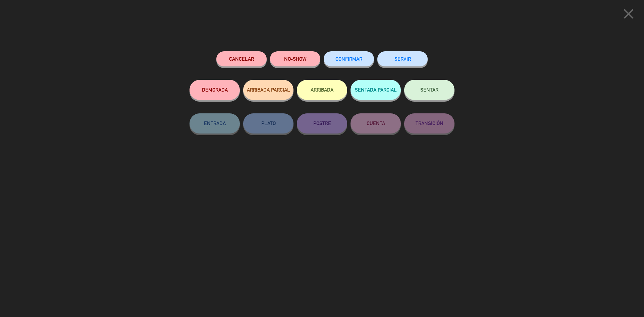  What do you see at coordinates (295, 59) in the screenshot?
I see `button: NO-SHOW` at bounding box center [295, 59].